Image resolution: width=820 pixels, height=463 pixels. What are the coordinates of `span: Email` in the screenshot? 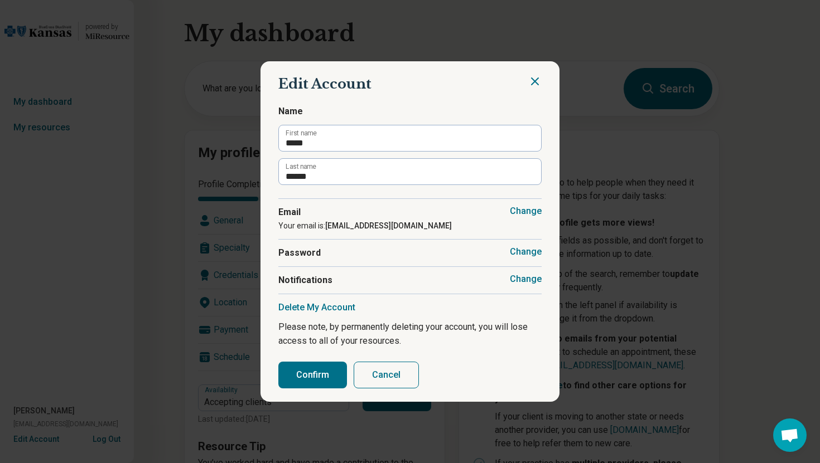 It's located at (410, 212).